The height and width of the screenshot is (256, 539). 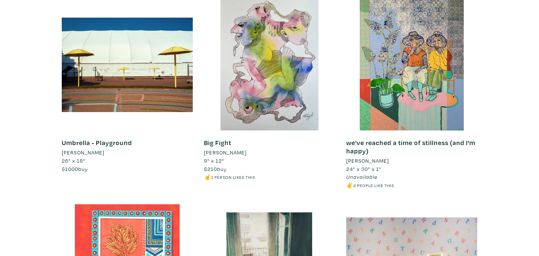 What do you see at coordinates (217, 142) in the screenshot?
I see `a: Big Fight` at bounding box center [217, 142].